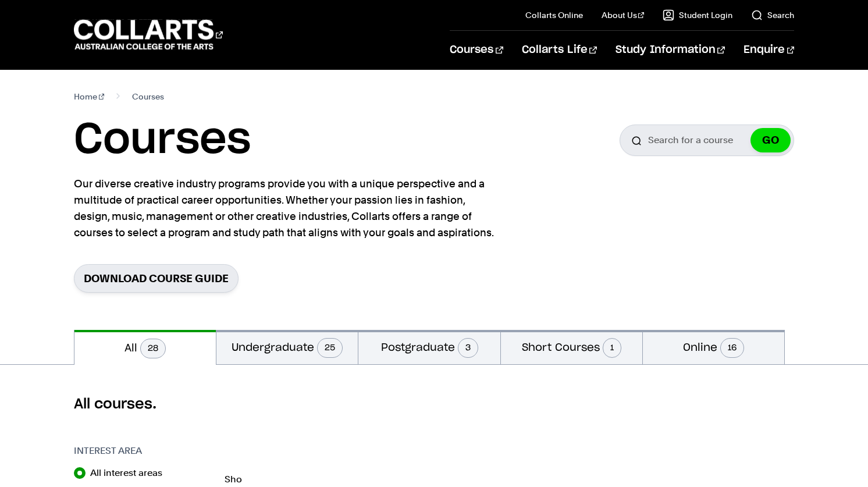 The image size is (868, 487). What do you see at coordinates (509, 479) in the screenshot?
I see `p: Sho` at bounding box center [509, 479].